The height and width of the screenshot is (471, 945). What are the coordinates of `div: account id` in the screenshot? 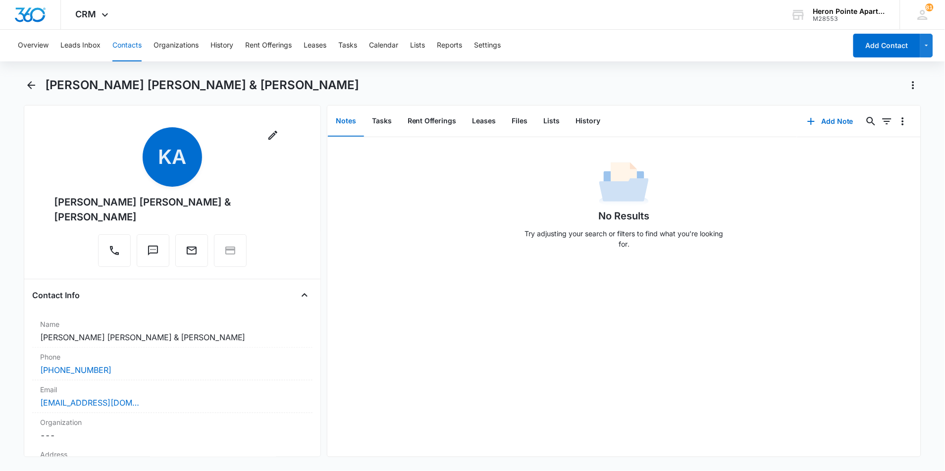 It's located at (850, 19).